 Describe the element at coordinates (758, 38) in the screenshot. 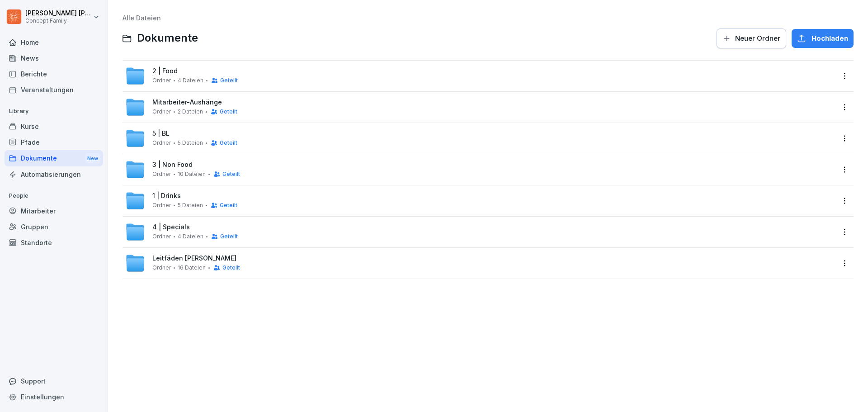

I see `span: Neuer Ordner` at that location.